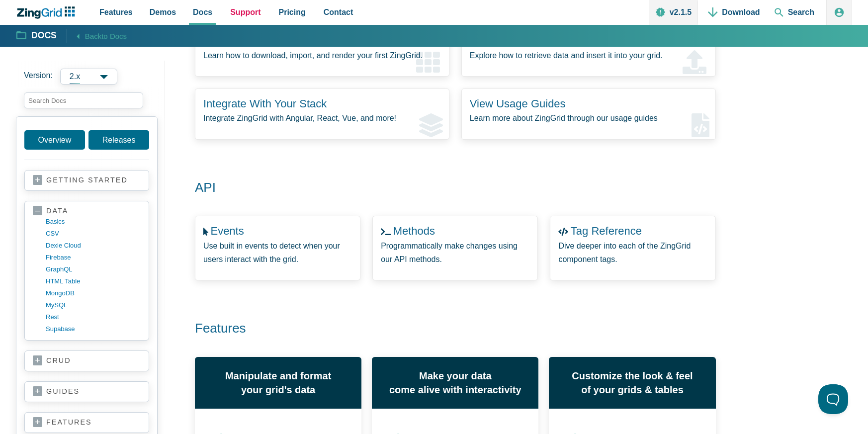 Image resolution: width=868 pixels, height=434 pixels. I want to click on span: Pricing, so click(292, 12).